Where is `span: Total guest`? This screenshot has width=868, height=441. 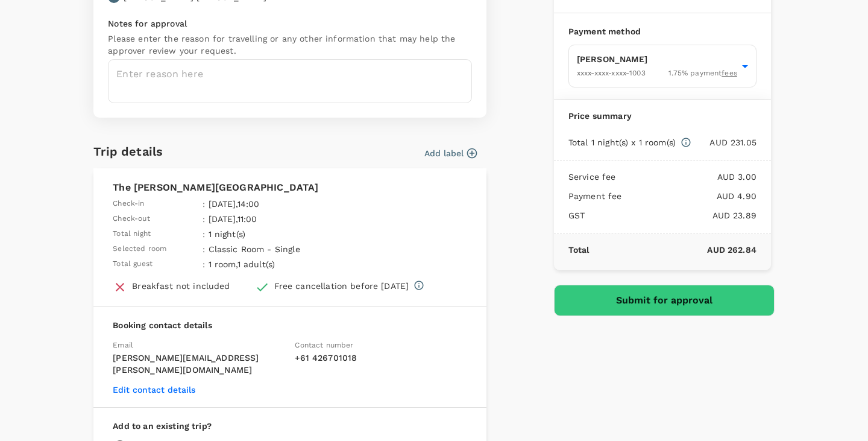 span: Total guest is located at coordinates (133, 264).